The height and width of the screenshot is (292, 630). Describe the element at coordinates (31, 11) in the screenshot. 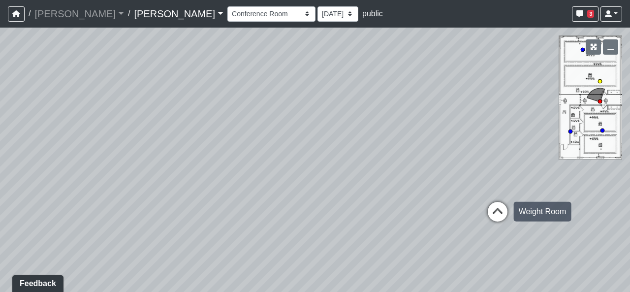

I see `button: Feedback` at that location.